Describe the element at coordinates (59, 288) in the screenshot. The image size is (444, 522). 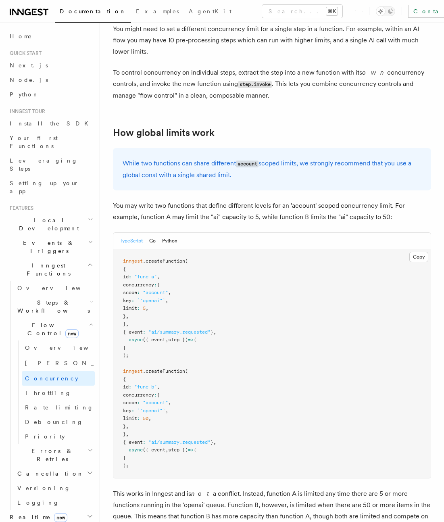
I see `span: Overview` at that location.